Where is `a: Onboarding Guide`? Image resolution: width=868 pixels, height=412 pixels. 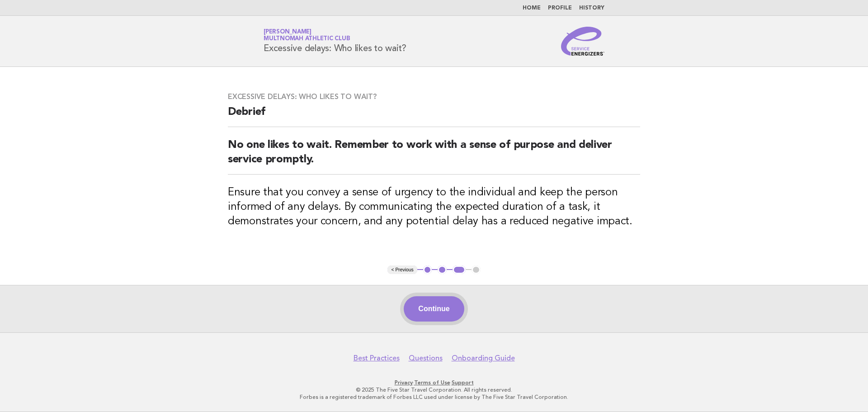 a: Onboarding Guide is located at coordinates (483, 358).